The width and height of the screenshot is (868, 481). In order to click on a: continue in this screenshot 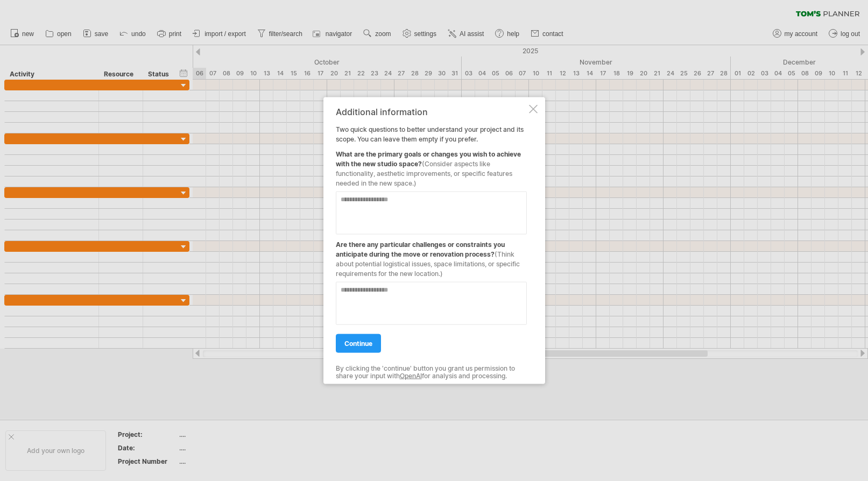, I will do `click(359, 343)`.